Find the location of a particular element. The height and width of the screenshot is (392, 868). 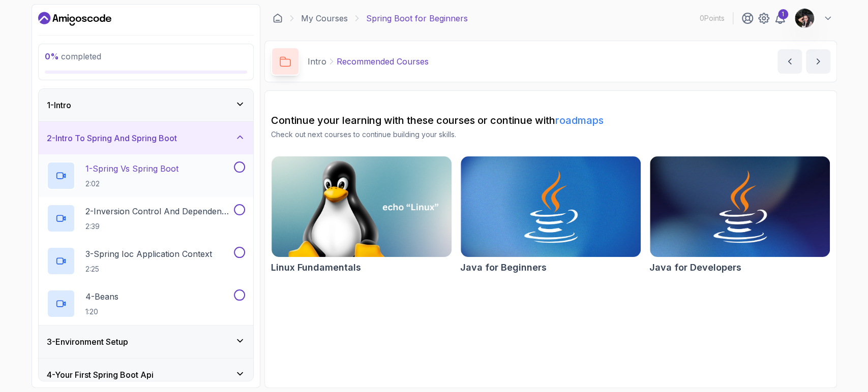

p: 1 - Spring Vs Spring Boot is located at coordinates (131, 169).